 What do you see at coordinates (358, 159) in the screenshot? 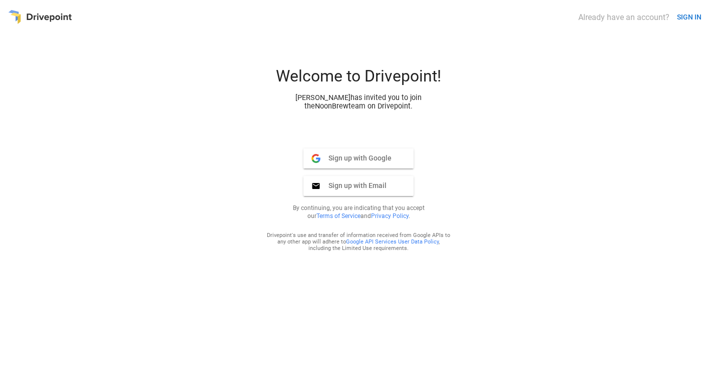
I see `button: Sign up with Google` at bounding box center [358, 159].